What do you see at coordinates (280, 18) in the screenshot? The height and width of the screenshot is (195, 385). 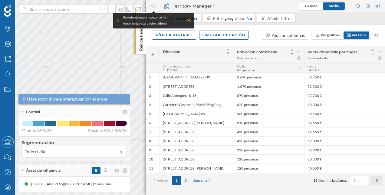 I see `div: Añadir filtros` at bounding box center [280, 18].